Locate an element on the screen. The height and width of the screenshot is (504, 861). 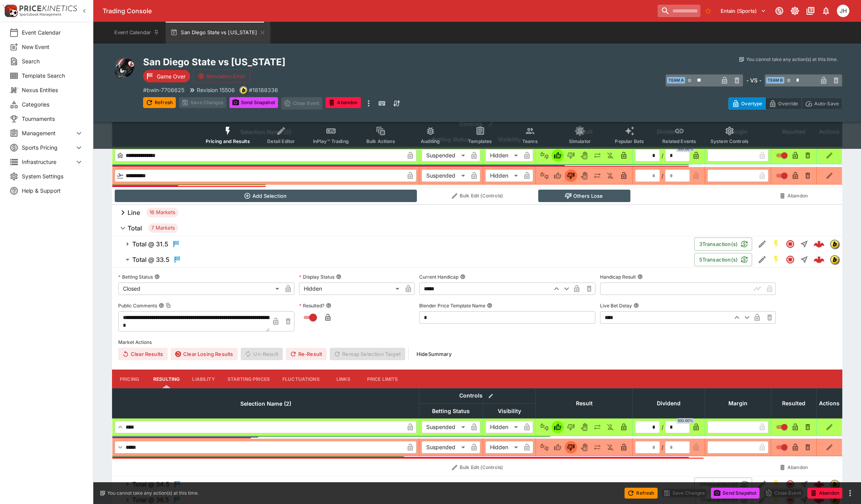
button: Connected to PK is located at coordinates (779, 11).